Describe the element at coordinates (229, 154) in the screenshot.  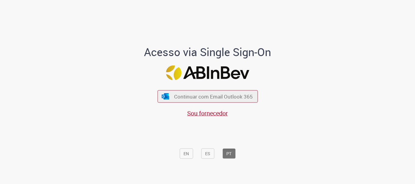
I see `button: PT` at that location.